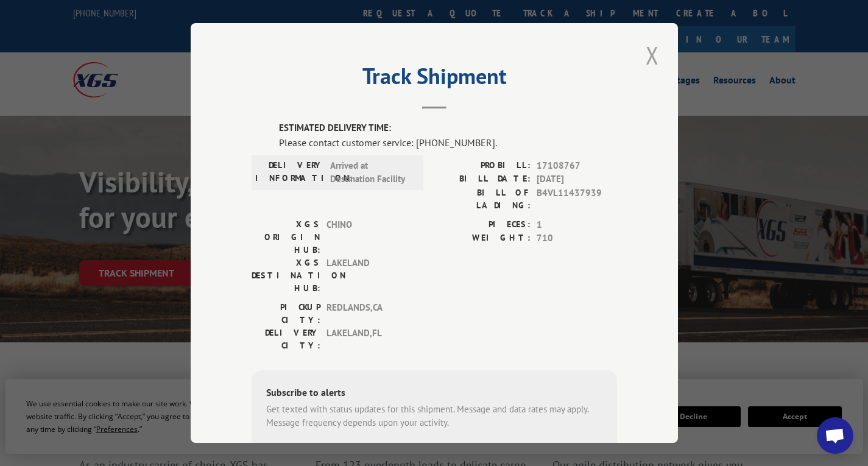 This screenshot has width=868, height=466. I want to click on label: WEIGHT:, so click(483, 238).